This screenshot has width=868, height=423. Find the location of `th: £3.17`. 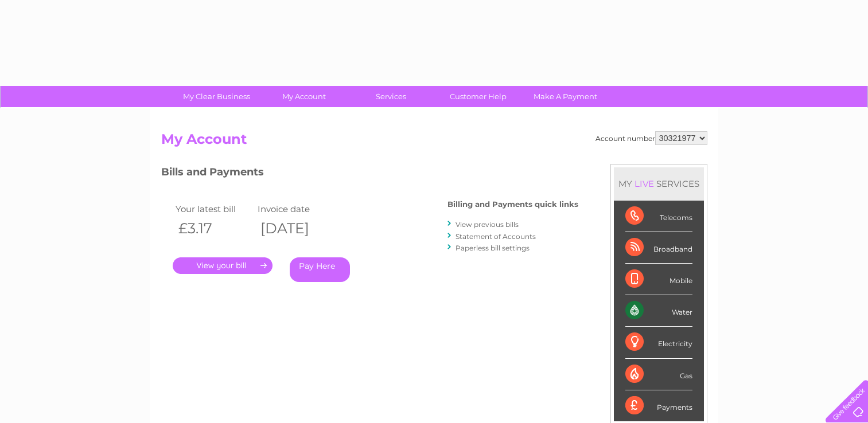

th: £3.17 is located at coordinates (214, 228).